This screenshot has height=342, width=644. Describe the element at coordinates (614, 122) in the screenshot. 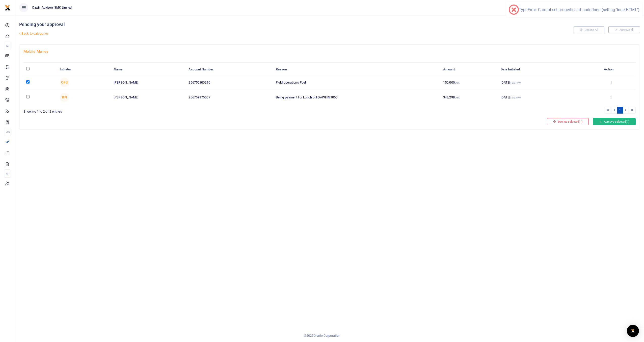

I see `button: Approve selected` at that location.